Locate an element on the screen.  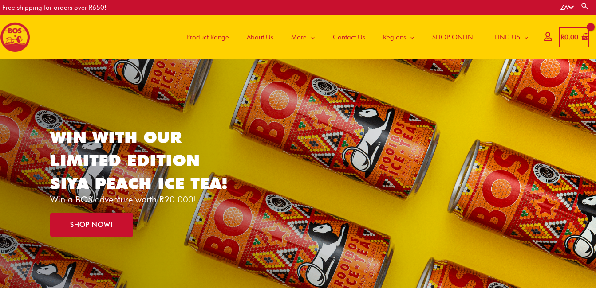
p: Win a BOS adventure worth R20 000! is located at coordinates (145, 200).